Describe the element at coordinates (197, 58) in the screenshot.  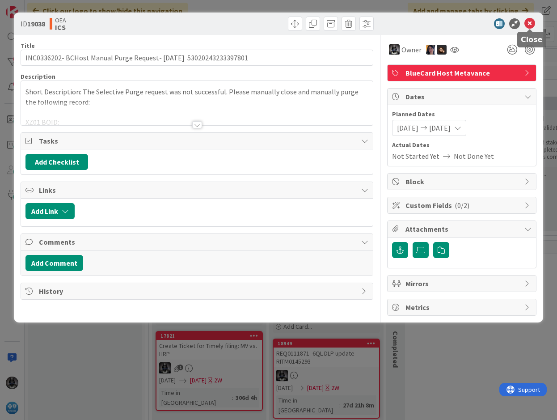
I see `input: type card name here...` at that location.